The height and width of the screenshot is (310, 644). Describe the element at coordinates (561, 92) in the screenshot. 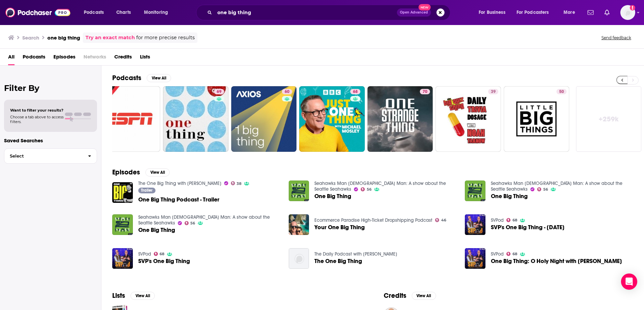

I see `a: 50` at that location.